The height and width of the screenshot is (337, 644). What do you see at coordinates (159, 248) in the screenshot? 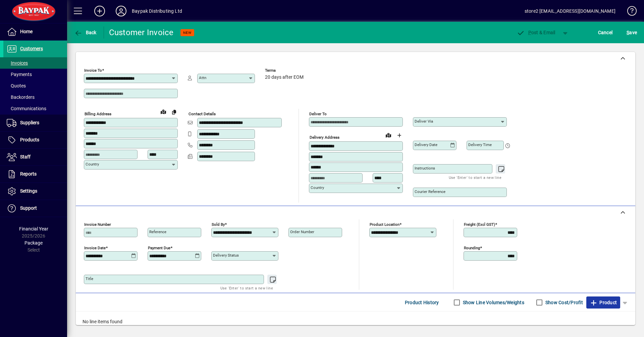
I see `mat-label: Payment due` at bounding box center [159, 248].